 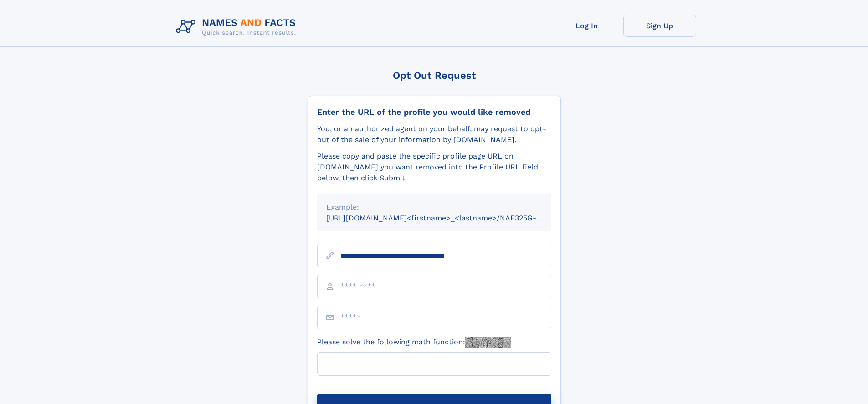 What do you see at coordinates (434, 207) in the screenshot?
I see `div: Example:` at bounding box center [434, 207].